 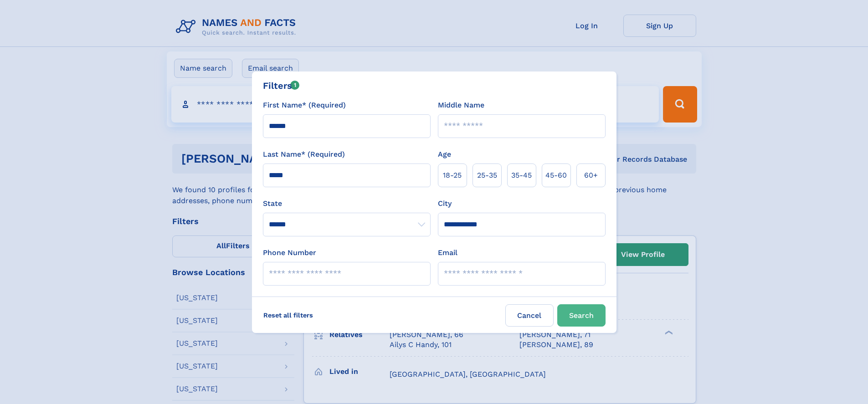 What do you see at coordinates (289, 253) in the screenshot?
I see `label: Phone Number` at bounding box center [289, 253].